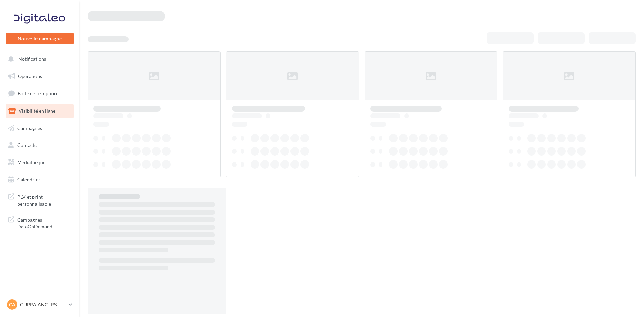  What do you see at coordinates (40, 222) in the screenshot?
I see `a: Campagnes DataOnDemand` at bounding box center [40, 222].